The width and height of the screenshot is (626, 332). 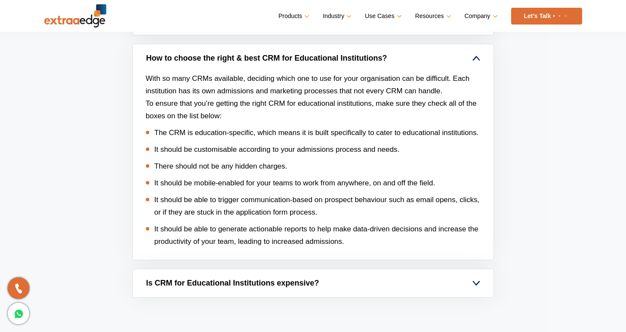 What do you see at coordinates (313, 235) in the screenshot?
I see `li: It should be able to generate actionable reports to help make data-driven decisions and increase ...` at bounding box center [313, 235].